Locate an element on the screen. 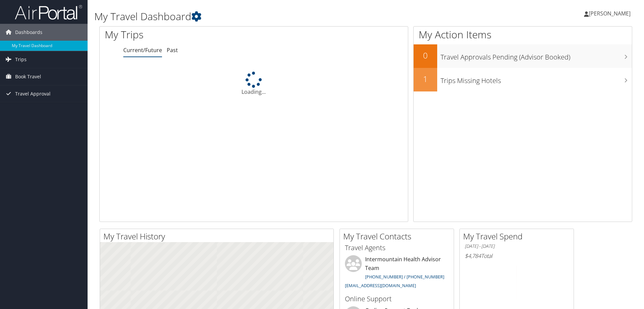  h3: Travel Approvals Pending (Advisor Booked) is located at coordinates (536, 56).